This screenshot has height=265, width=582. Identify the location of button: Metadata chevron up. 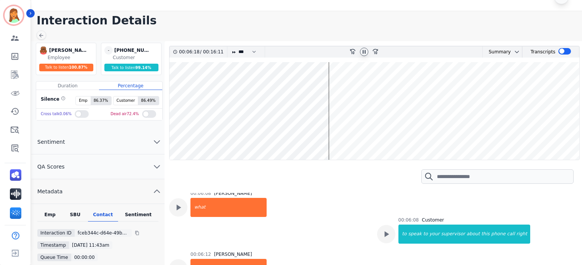
(98, 191).